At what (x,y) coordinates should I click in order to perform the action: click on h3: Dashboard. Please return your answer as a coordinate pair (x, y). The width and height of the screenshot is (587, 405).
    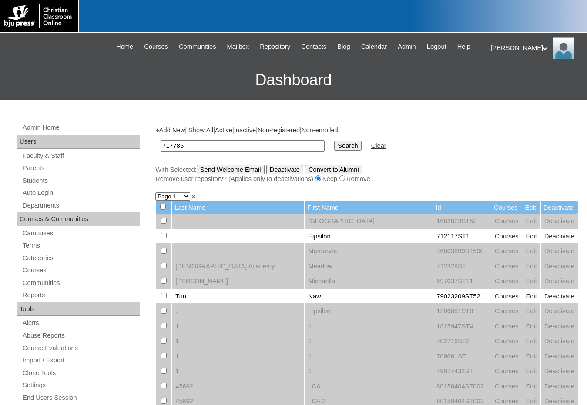
    Looking at the image, I should click on (293, 80).